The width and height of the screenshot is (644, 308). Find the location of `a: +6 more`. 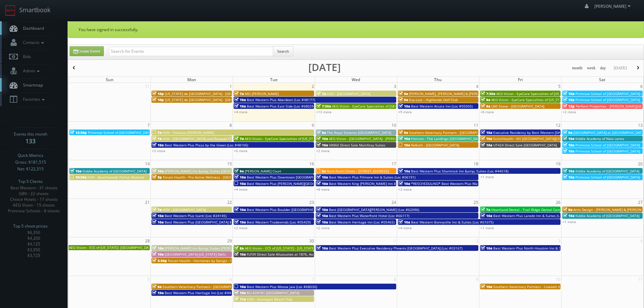

a: +6 more is located at coordinates (241, 151).